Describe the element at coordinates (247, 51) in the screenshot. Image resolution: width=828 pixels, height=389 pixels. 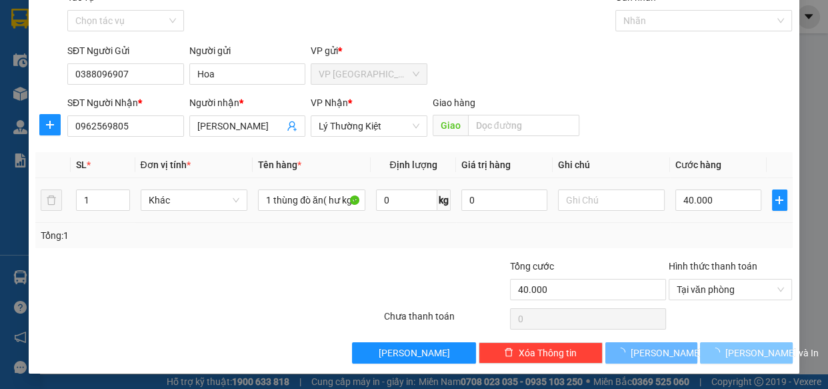
I see `div: Người gửi` at that location.